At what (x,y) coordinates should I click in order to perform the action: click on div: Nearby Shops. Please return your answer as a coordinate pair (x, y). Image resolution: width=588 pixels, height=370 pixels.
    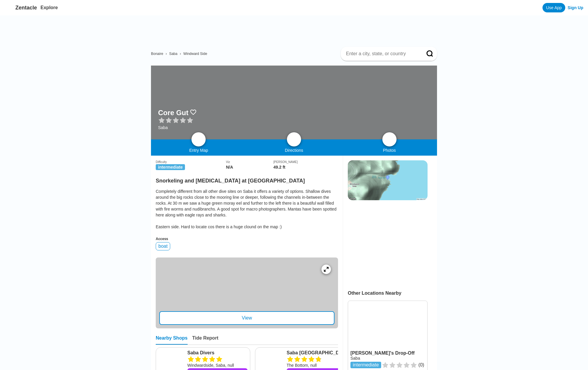
    Looking at the image, I should click on (172, 340).